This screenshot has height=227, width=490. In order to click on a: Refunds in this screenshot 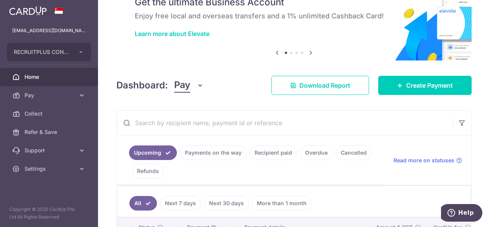, I will do `click(148, 171)`.